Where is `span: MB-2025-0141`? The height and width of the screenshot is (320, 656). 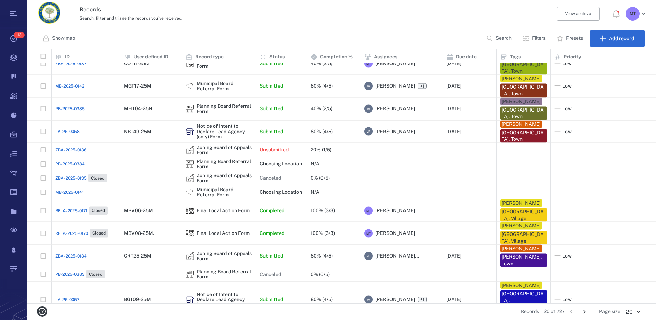 span: MB-2025-0141 is located at coordinates (69, 192).